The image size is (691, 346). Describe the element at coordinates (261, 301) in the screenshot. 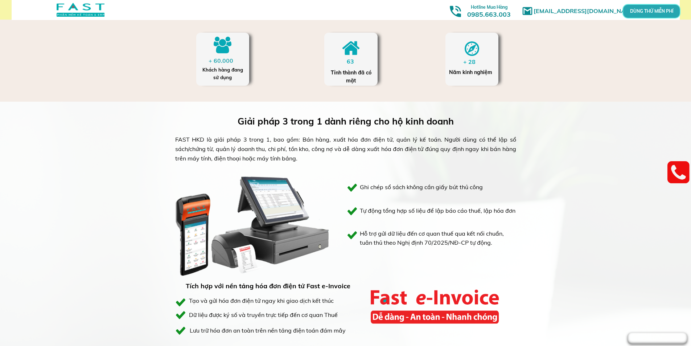

I see `div: Tạo và gửi hóa đơn điện tử ngay khi giao dịch kết thúc` at that location.